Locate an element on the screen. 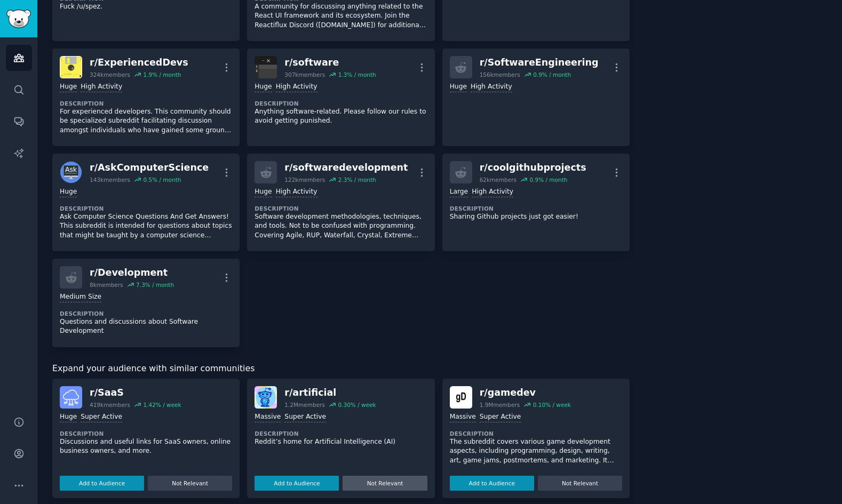  div: 122k members is located at coordinates (305, 180).